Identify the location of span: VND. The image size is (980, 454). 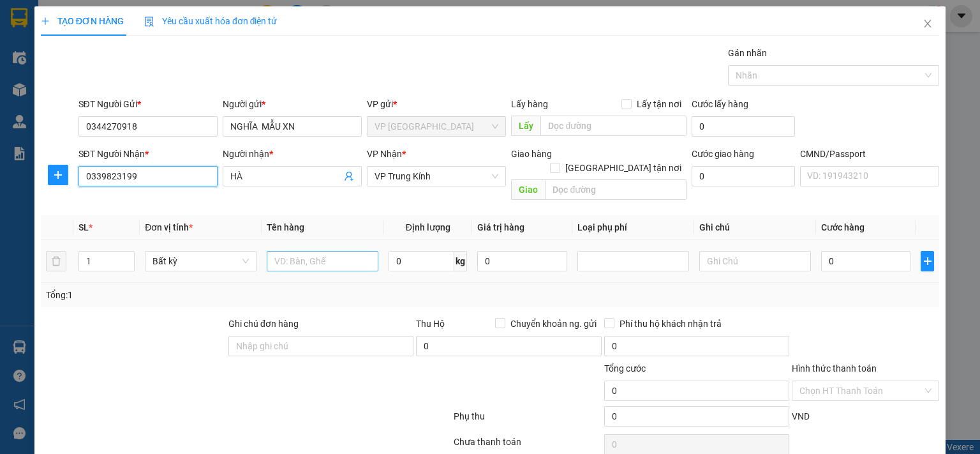
(801, 416).